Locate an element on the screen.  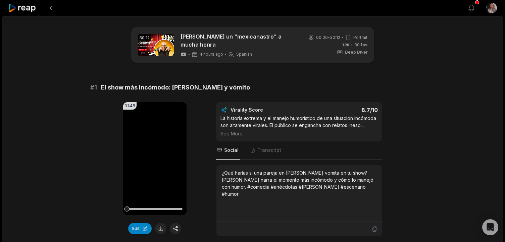
video: Your browser does not support mp4 format. is located at coordinates (155, 159).